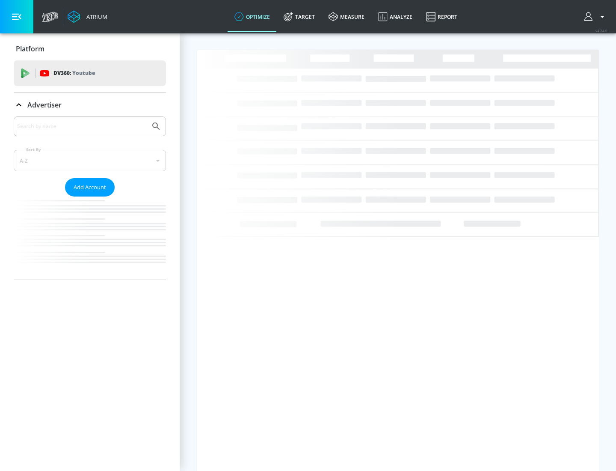  Describe the element at coordinates (90, 73) in the screenshot. I see `div: DV360: Youtube` at that location.